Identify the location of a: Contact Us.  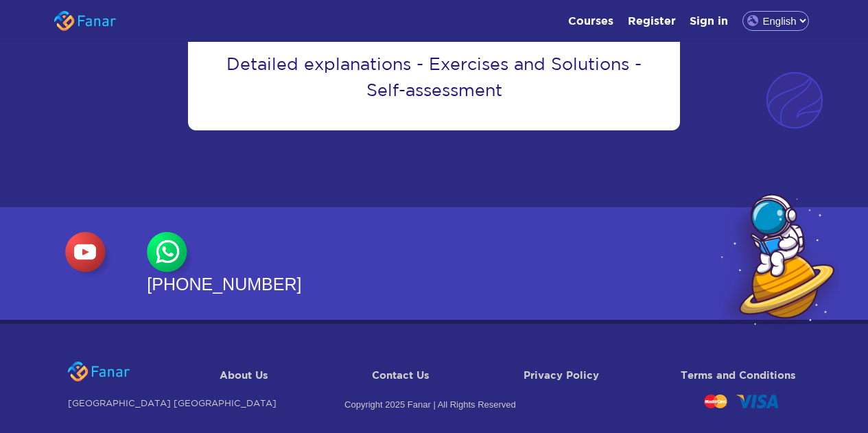
(400, 374).